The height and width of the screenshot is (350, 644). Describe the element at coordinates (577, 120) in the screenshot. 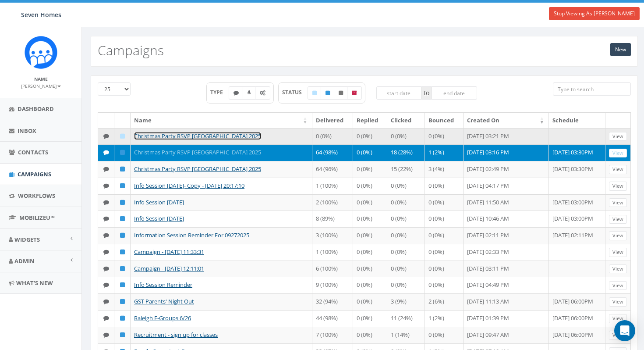

I see `th: Schedule` at that location.